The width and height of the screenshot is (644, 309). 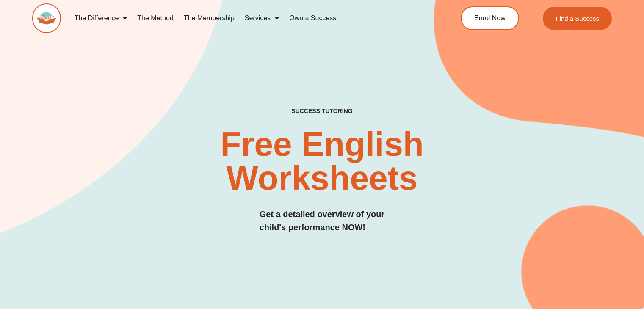 I want to click on a: The Difference, so click(x=101, y=18).